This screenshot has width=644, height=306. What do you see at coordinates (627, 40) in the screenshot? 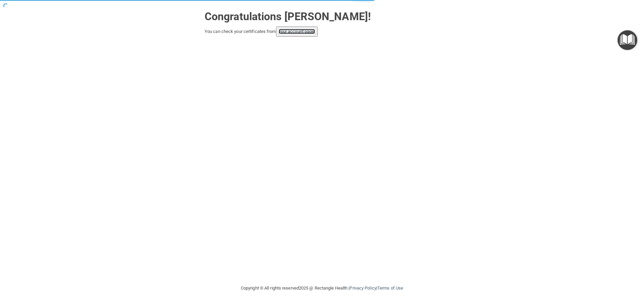
I see `button: Open Resource Center` at bounding box center [627, 40].